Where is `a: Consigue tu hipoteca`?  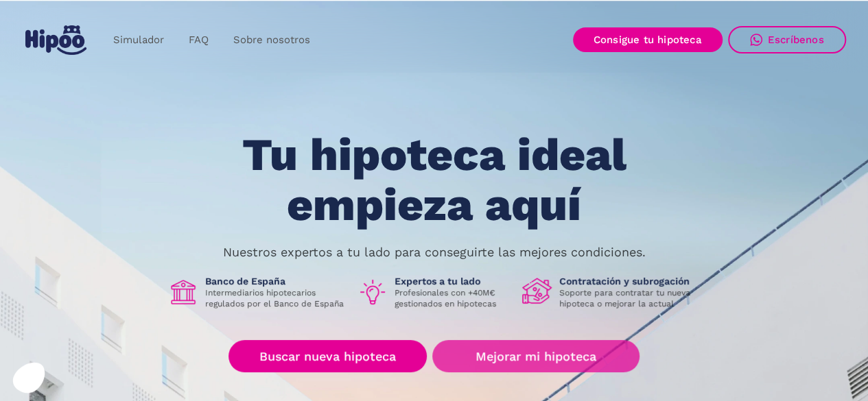
a: Consigue tu hipoteca is located at coordinates (648, 39).